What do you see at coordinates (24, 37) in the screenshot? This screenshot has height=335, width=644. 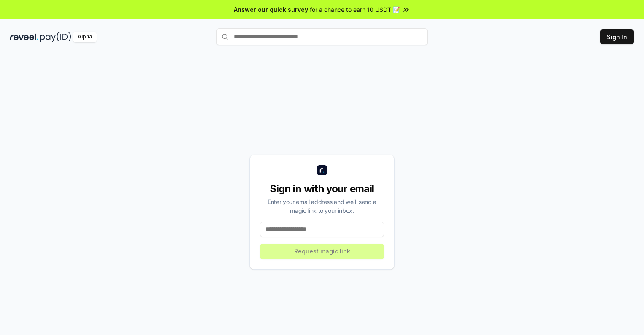 I see `img: reveel_dark` at bounding box center [24, 37].